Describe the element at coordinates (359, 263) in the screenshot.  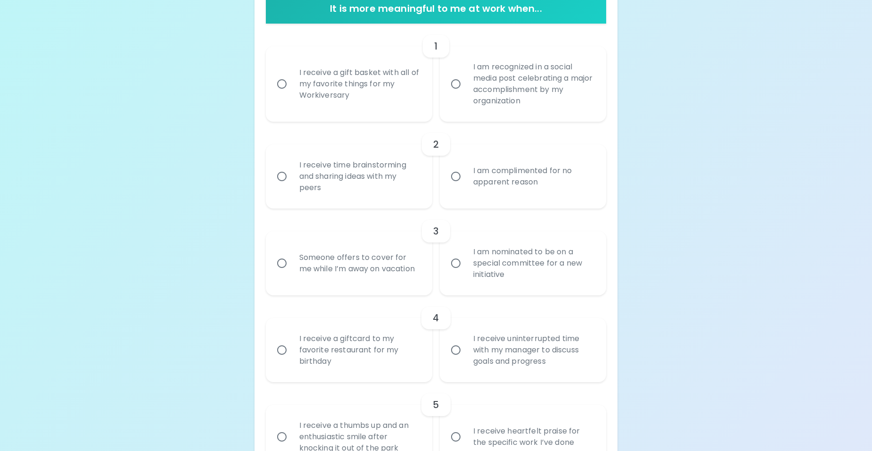
I see `div: Someone offers to cover for me while I’m away on vacation` at that location.